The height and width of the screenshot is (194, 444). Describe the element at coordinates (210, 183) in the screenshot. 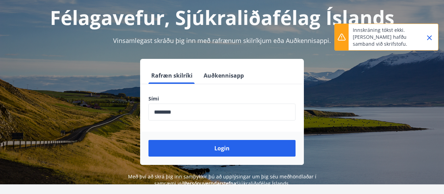

I see `a: Persónuverndarstefna` at that location.